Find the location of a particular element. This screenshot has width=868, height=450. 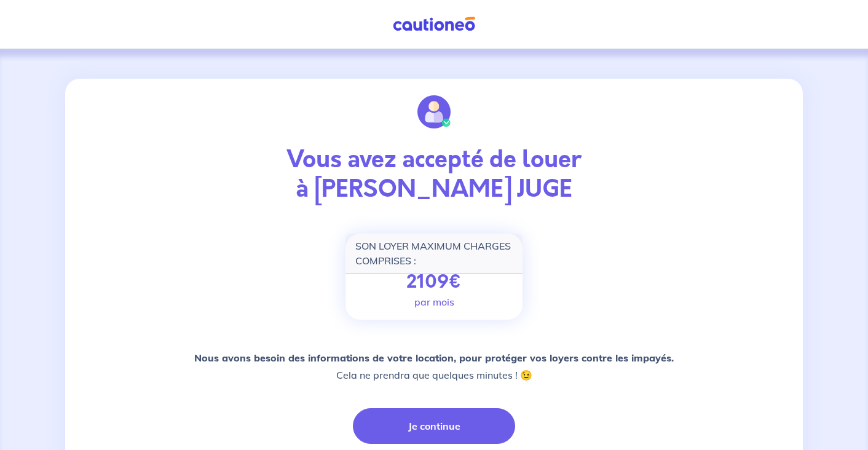

p: 2109 is located at coordinates (434, 282).